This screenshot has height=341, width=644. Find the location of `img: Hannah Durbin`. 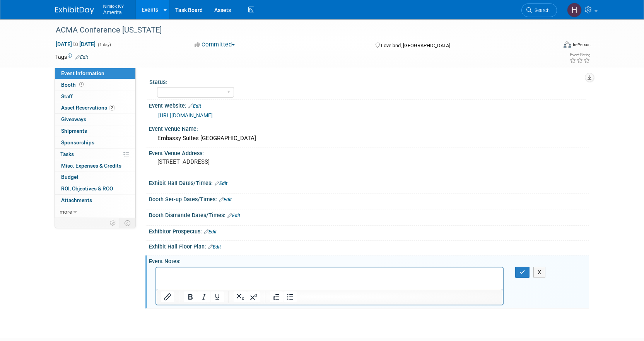

img: Hannah Durbin is located at coordinates (574, 10).